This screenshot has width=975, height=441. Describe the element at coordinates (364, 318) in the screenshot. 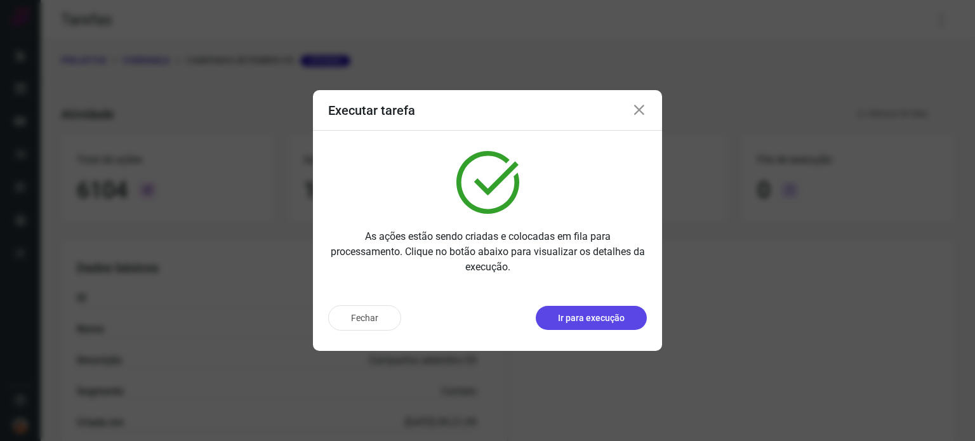

I see `button: Fechar` at that location.